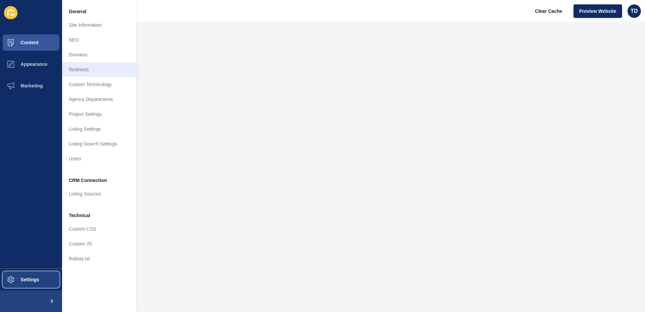 The width and height of the screenshot is (645, 312). What do you see at coordinates (99, 129) in the screenshot?
I see `a: Listing Settings` at bounding box center [99, 129].